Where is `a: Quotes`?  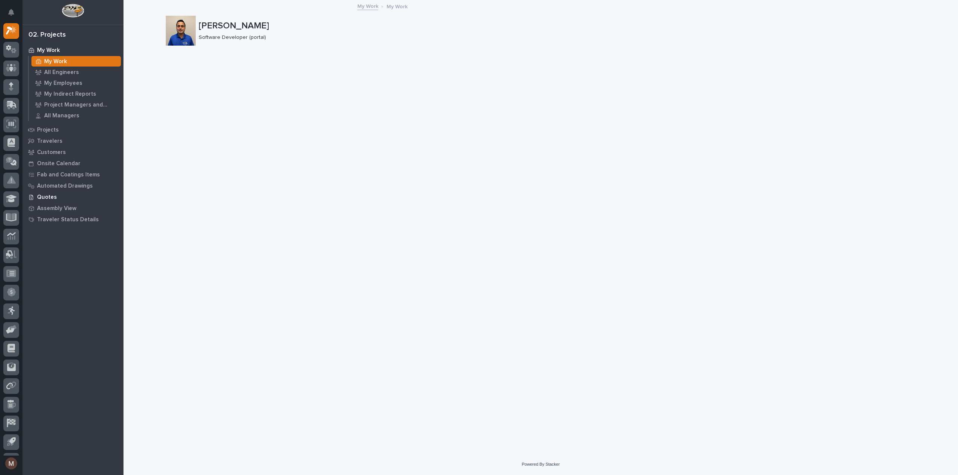
a: Quotes is located at coordinates (73, 197).